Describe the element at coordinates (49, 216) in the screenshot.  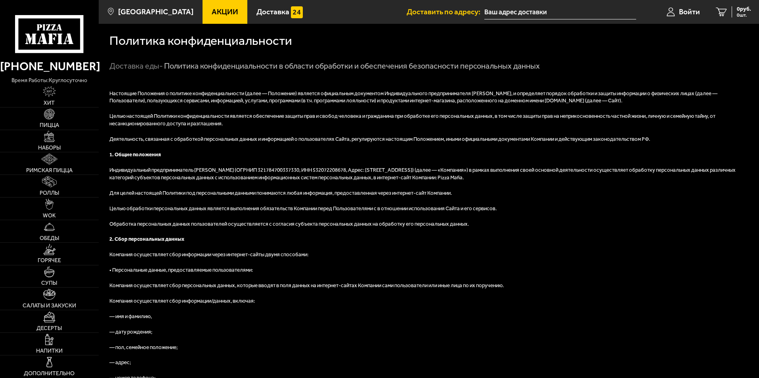
I see `span: WOK` at that location.